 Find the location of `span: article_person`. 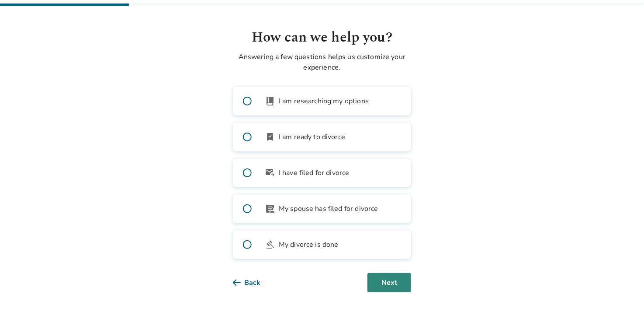

span: article_person is located at coordinates (270, 208).